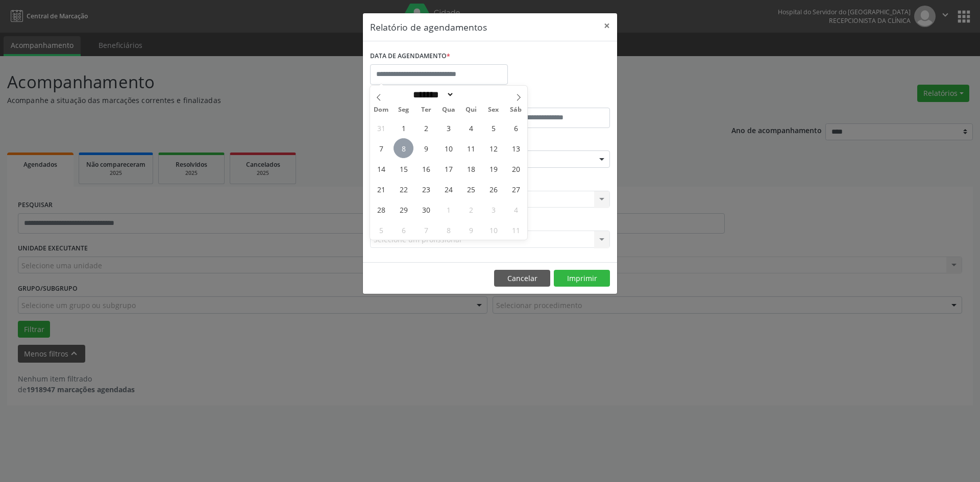 The width and height of the screenshot is (980, 482). I want to click on span: Setembro 7, 2025, so click(381, 148).